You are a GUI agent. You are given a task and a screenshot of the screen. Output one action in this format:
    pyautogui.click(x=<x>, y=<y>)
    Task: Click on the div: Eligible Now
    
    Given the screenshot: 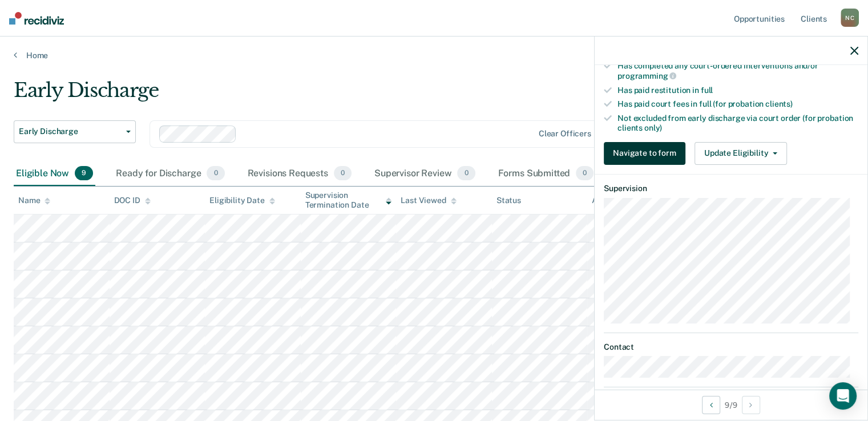 What is the action you would take?
    pyautogui.click(x=54, y=174)
    